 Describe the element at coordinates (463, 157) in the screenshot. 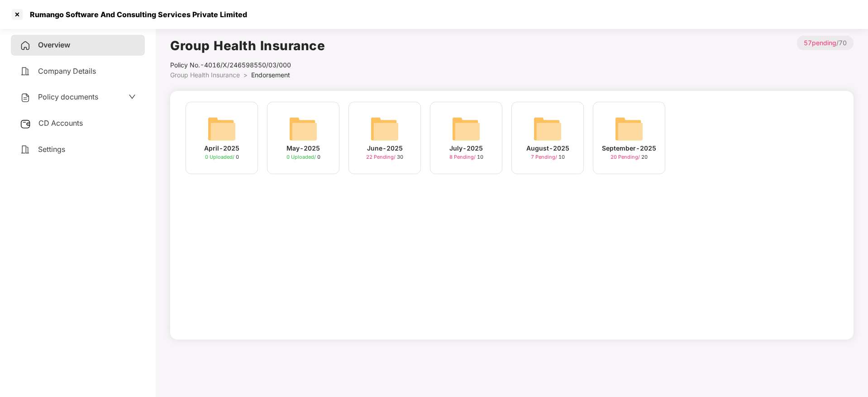

I see `span: 8 Pending /` at that location.